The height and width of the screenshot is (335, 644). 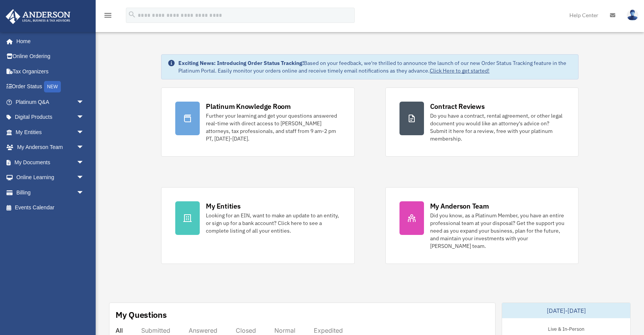 I want to click on div: Live & In-Person, so click(x=566, y=328).